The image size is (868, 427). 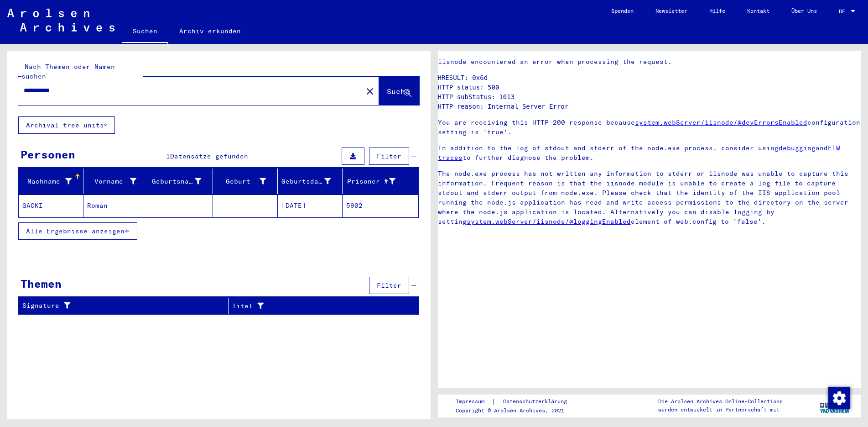 I want to click on a: Impressum, so click(x=473, y=401).